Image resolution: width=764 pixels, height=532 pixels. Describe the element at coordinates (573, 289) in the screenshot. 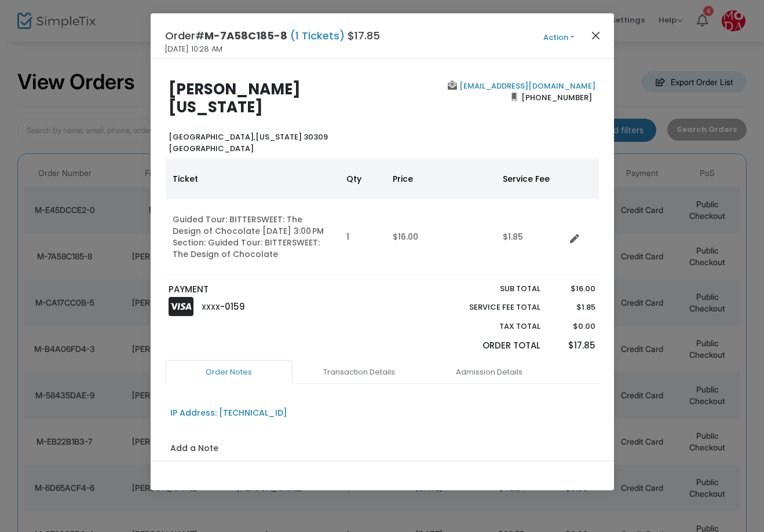

I see `p: $16.00` at that location.